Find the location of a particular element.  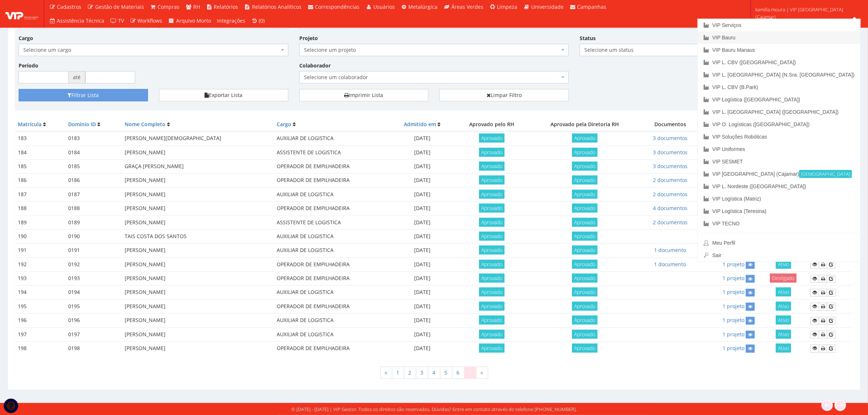

a: 2 documentos is located at coordinates (671, 223).